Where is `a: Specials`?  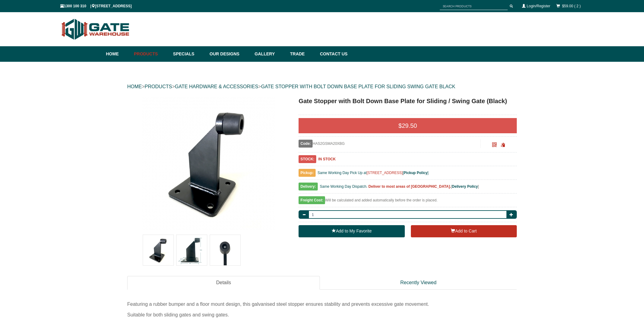 a: Specials is located at coordinates (188, 54).